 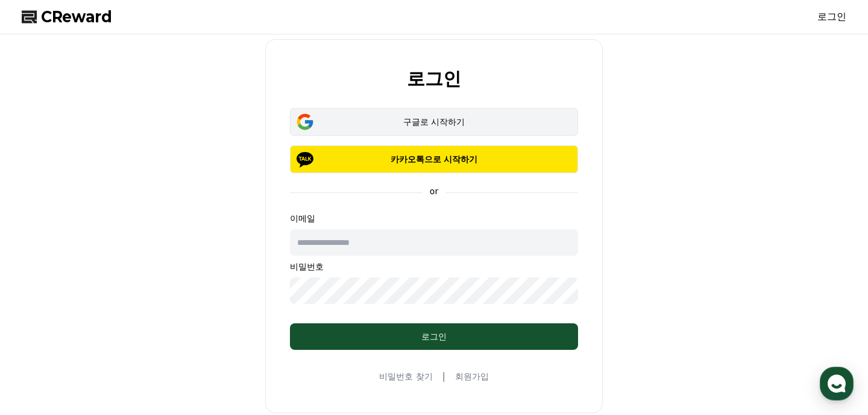 I want to click on a: 로그인, so click(x=832, y=17).